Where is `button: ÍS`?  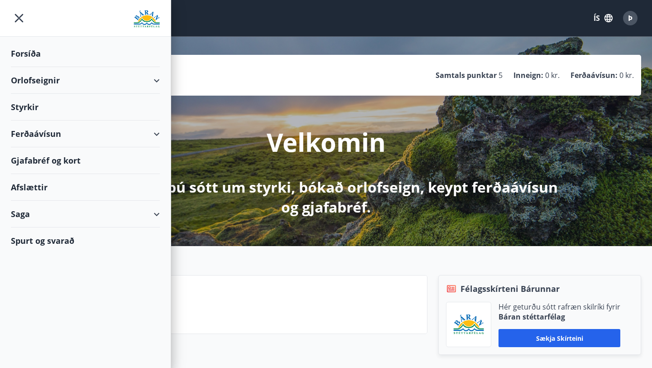
button: ÍS is located at coordinates (603, 18).